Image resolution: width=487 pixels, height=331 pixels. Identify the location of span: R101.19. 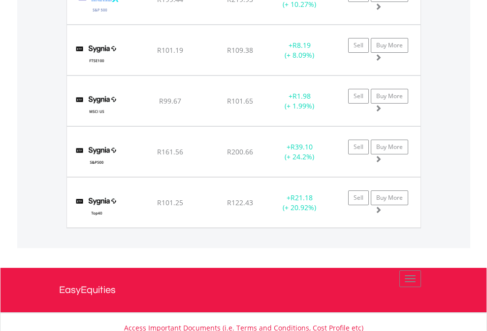
(170, 50).